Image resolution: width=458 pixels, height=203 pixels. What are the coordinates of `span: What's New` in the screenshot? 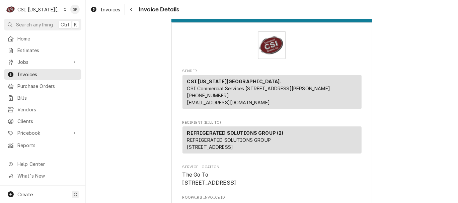 It's located at (47, 176).